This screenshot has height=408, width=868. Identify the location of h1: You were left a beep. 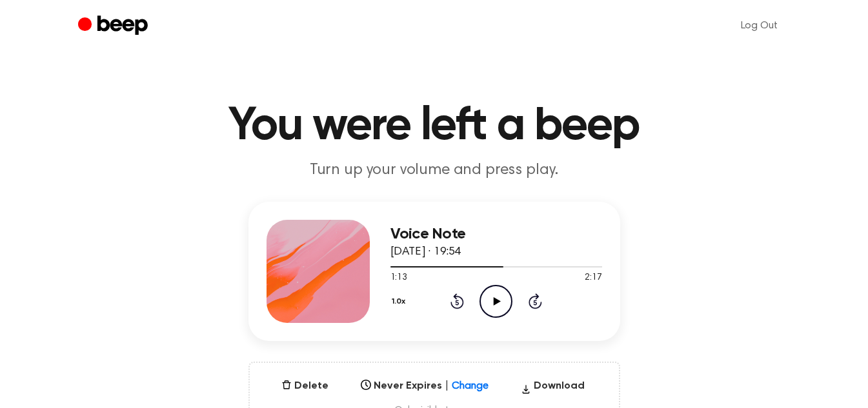
(434, 126).